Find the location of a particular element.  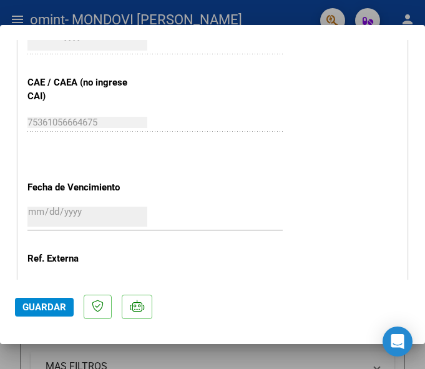

button: Guardar is located at coordinates (44, 307).